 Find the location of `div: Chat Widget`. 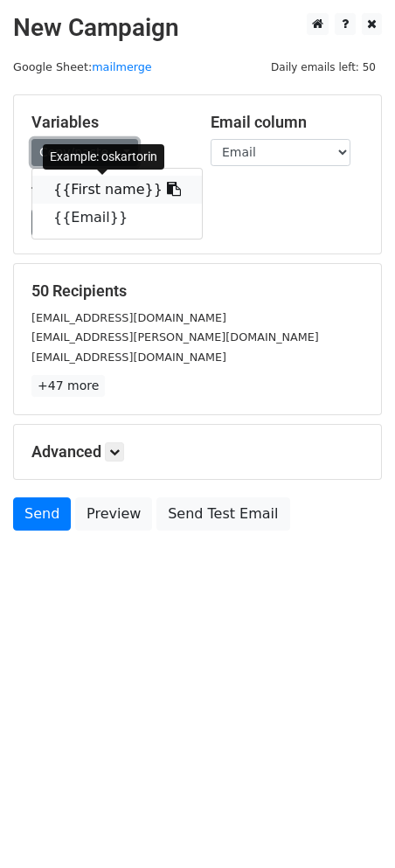

div: Chat Widget is located at coordinates (351, 827).